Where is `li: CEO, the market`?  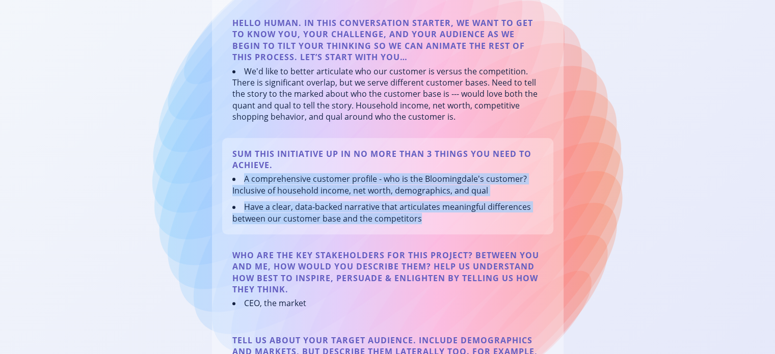 li: CEO, the market is located at coordinates (269, 303).